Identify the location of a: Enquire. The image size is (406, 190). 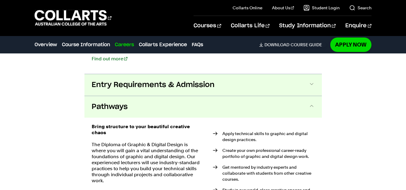
(358, 26).